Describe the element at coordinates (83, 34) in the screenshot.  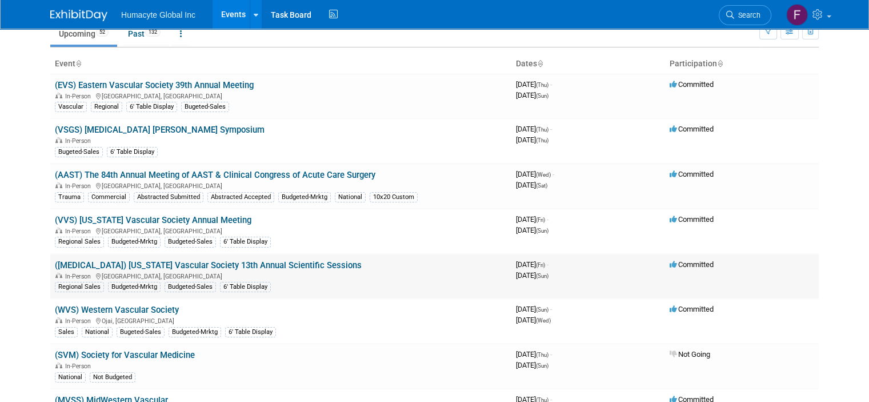
I see `a: Upcoming52` at that location.